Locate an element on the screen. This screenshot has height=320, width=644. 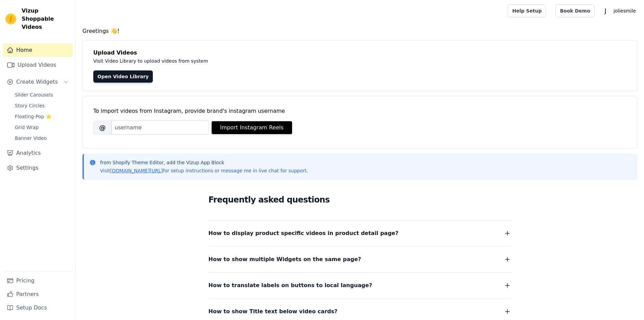
h4: Greetings 👋! is located at coordinates (359, 31).